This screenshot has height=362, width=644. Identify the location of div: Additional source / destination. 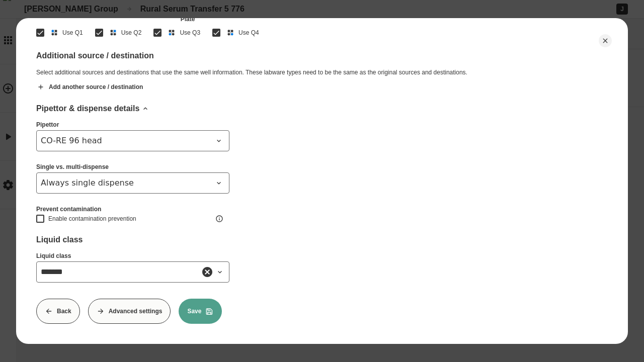
(322, 55).